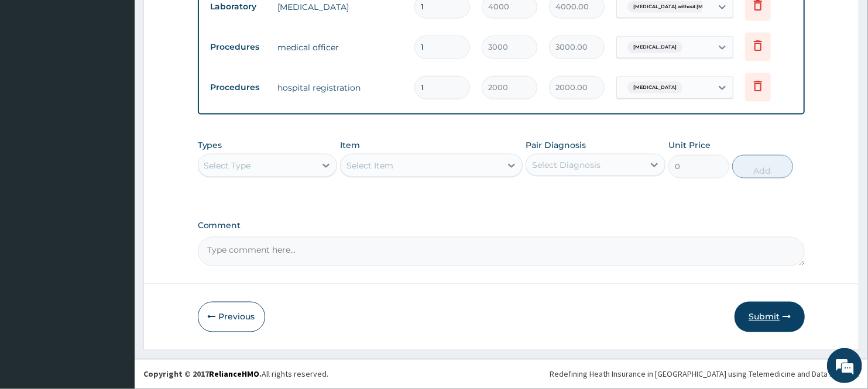 This screenshot has width=868, height=389. Describe the element at coordinates (341, 48) in the screenshot. I see `td: medical officer` at that location.